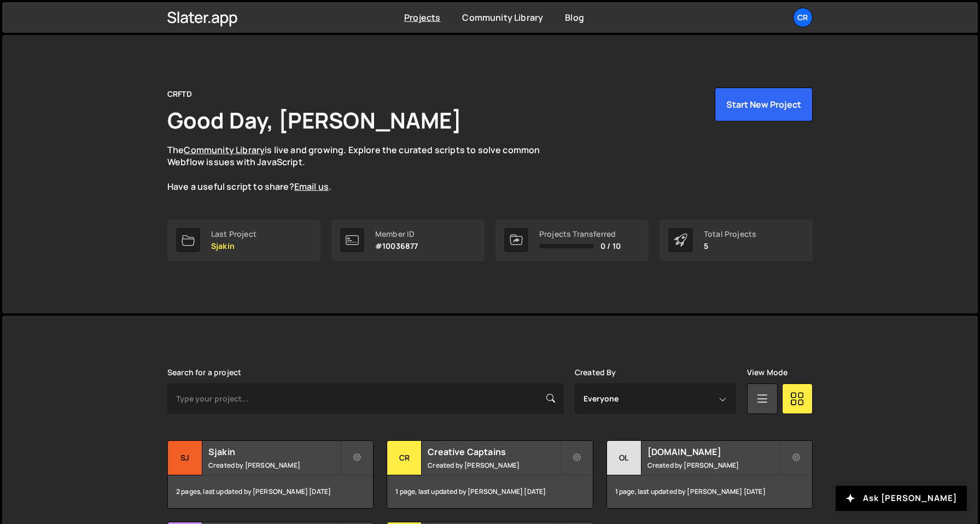 The width and height of the screenshot is (980, 524). Describe the element at coordinates (185, 457) in the screenshot. I see `div: Sj` at that location.